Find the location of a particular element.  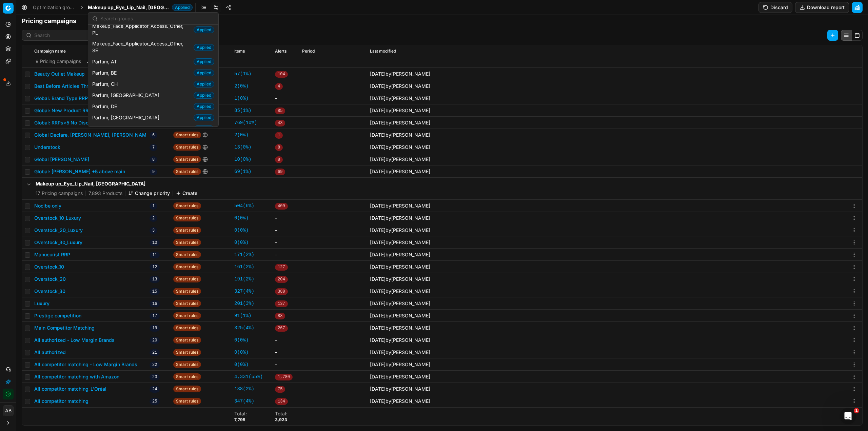

span: 104 is located at coordinates (281, 74).